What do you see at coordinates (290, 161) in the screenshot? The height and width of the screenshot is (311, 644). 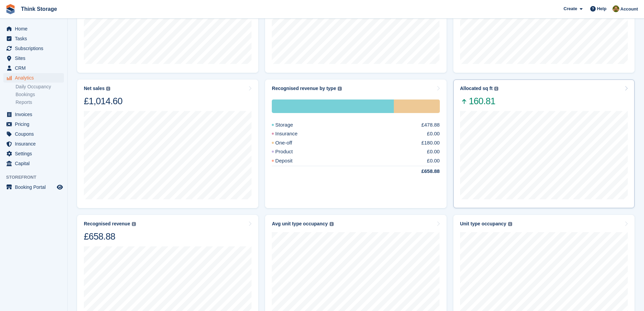 I see `div: Deposit` at bounding box center [290, 161].